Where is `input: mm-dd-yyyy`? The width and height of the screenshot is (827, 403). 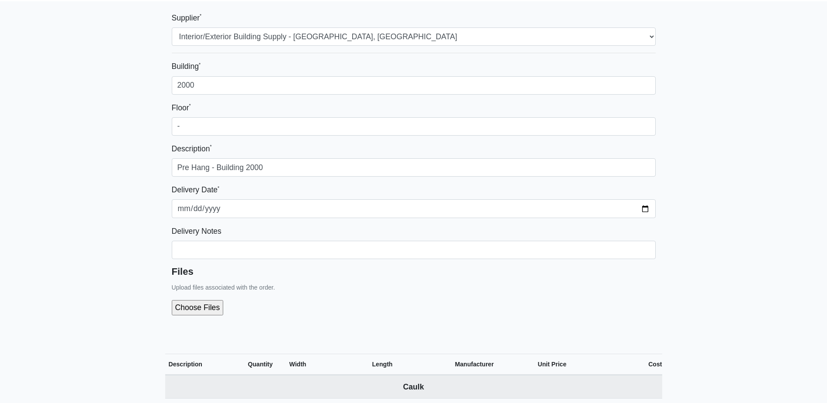
input: mm-dd-yyyy is located at coordinates (414, 208).